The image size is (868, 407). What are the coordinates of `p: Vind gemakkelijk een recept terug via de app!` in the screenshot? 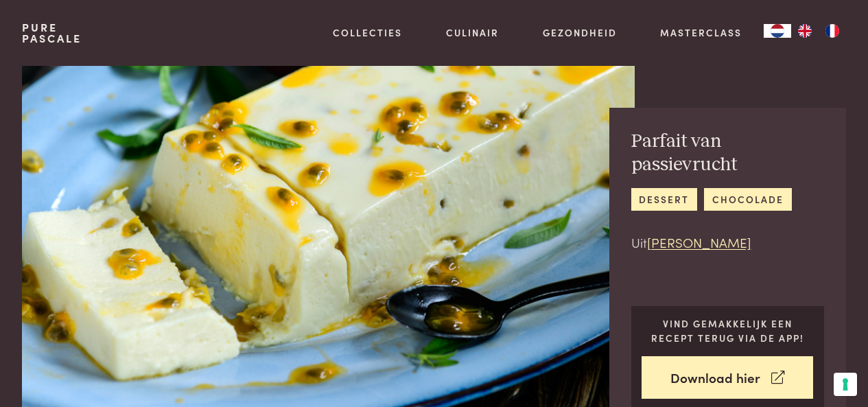 It's located at (727, 330).